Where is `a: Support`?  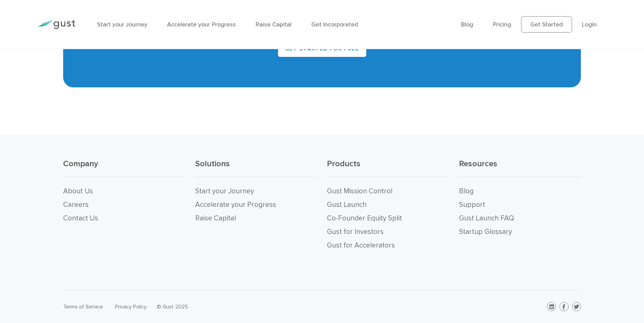
a: Support is located at coordinates (472, 205).